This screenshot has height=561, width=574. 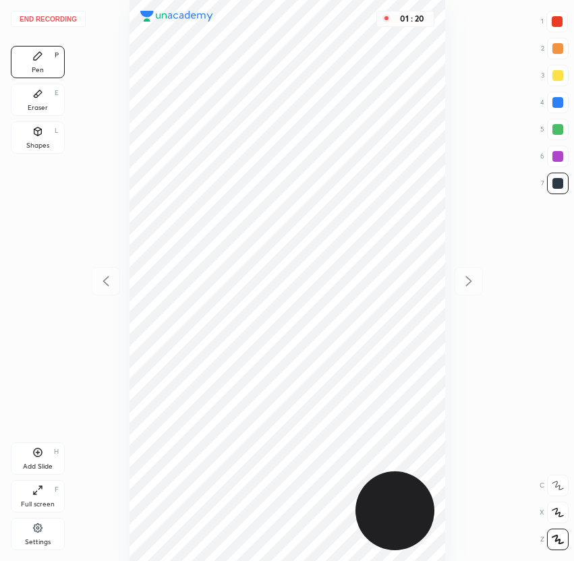 What do you see at coordinates (554, 129) in the screenshot?
I see `div: 5` at bounding box center [554, 129].